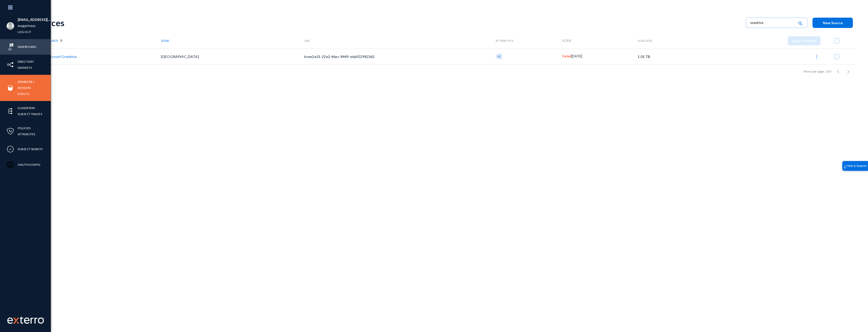 The image size is (868, 332). I want to click on a: Attributes, so click(27, 134).